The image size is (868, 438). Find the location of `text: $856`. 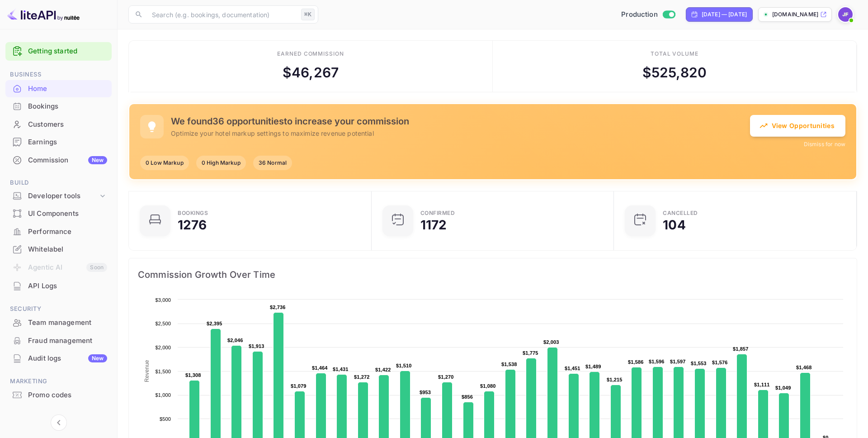

text: $856 is located at coordinates (467, 397).